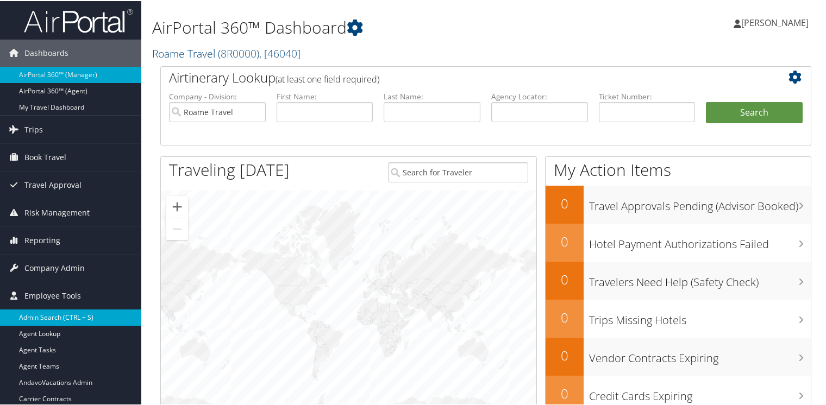 The image size is (826, 405). Describe the element at coordinates (280, 52) in the screenshot. I see `span: , [ 46040 ]` at that location.